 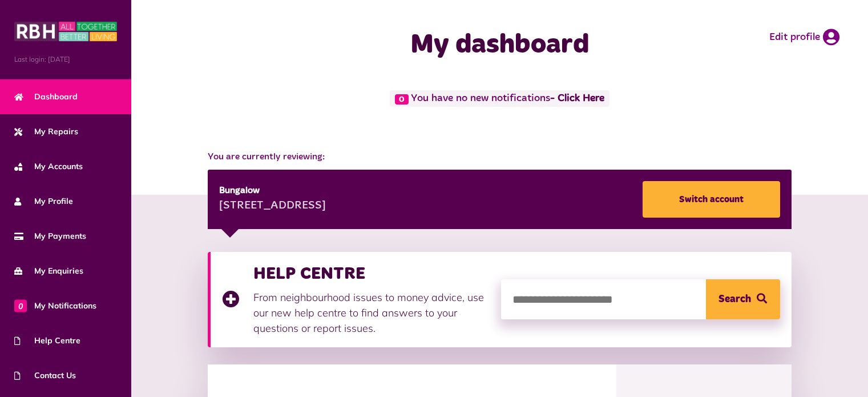 I want to click on span: My Accounts, so click(x=49, y=166).